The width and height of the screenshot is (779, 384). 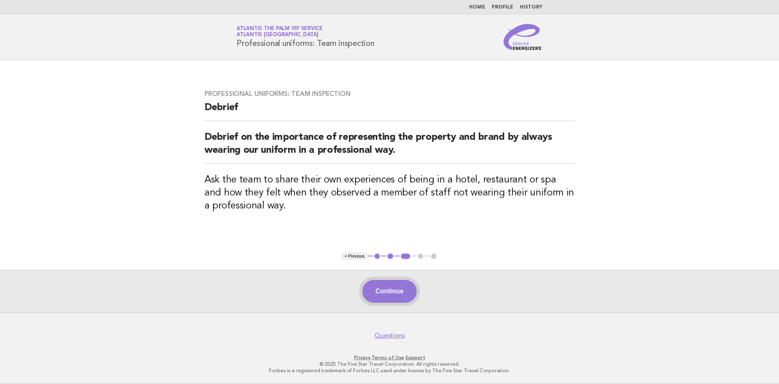 I want to click on button: 3, so click(x=406, y=256).